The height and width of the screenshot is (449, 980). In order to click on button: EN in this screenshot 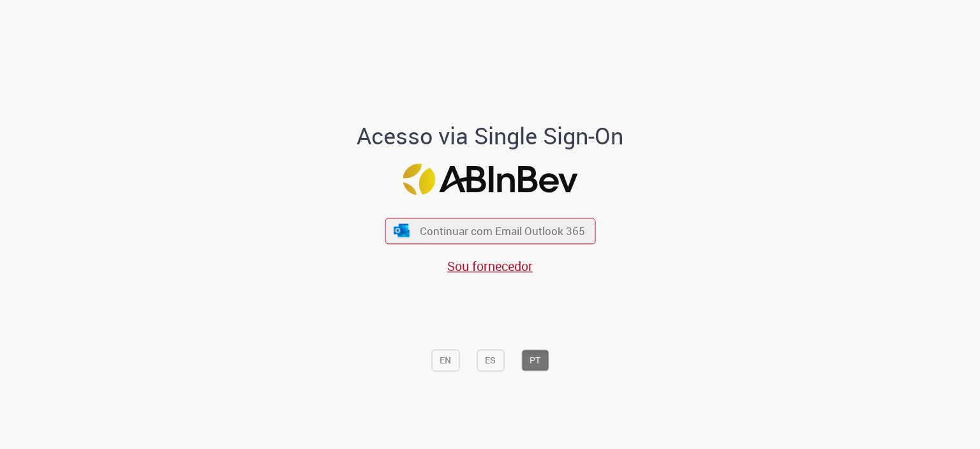, I will do `click(445, 360)`.